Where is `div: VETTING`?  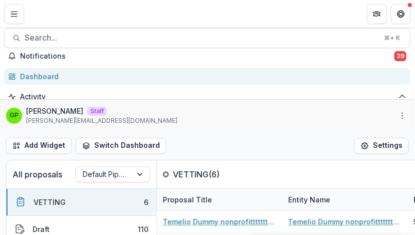 div: VETTING is located at coordinates (50, 202).